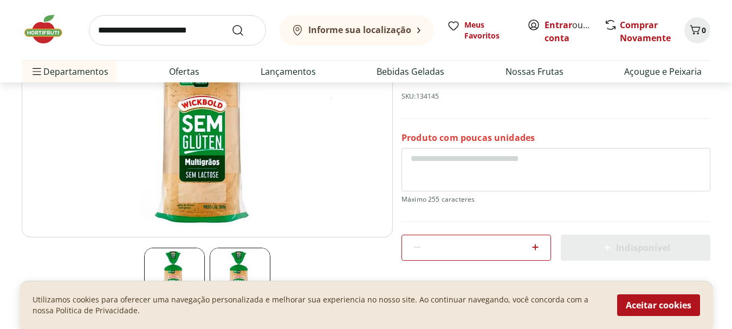 The image size is (732, 329). What do you see at coordinates (69, 72) in the screenshot?
I see `span: Departamentos` at bounding box center [69, 72].